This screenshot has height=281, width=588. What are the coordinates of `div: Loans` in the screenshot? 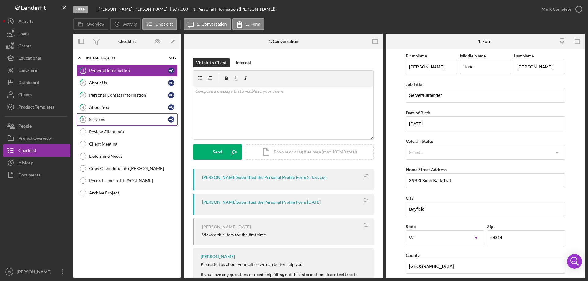 It's located at (24, 34).